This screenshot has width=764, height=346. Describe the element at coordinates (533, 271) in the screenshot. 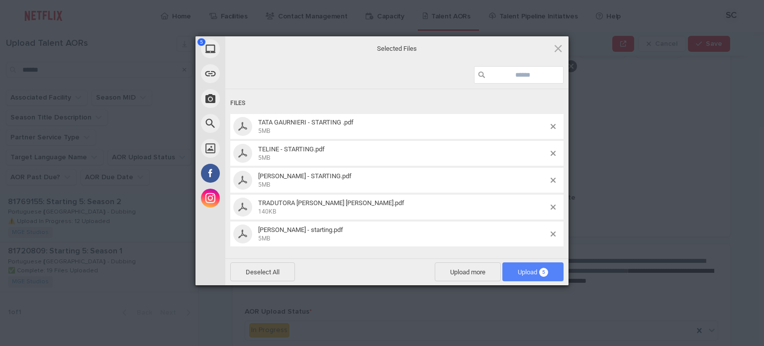

I see `span: Upload` at that location.